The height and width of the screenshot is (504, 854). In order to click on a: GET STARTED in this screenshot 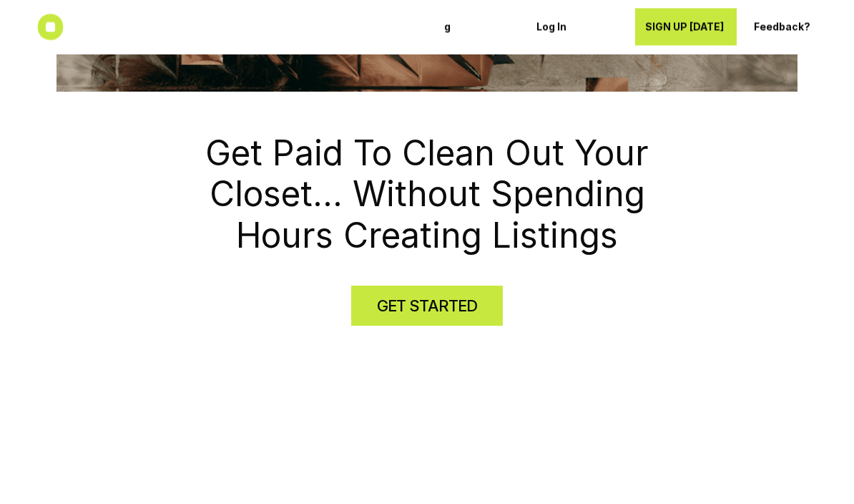, I will do `click(427, 306)`.